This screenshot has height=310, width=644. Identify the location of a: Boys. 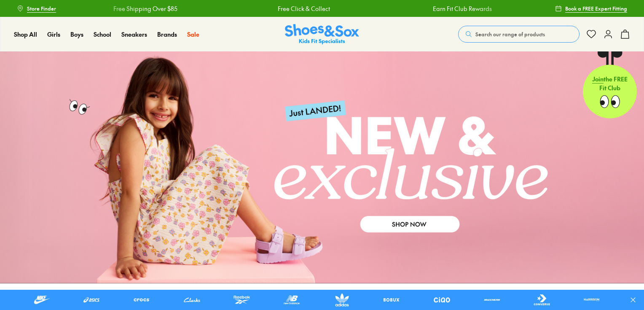
(77, 34).